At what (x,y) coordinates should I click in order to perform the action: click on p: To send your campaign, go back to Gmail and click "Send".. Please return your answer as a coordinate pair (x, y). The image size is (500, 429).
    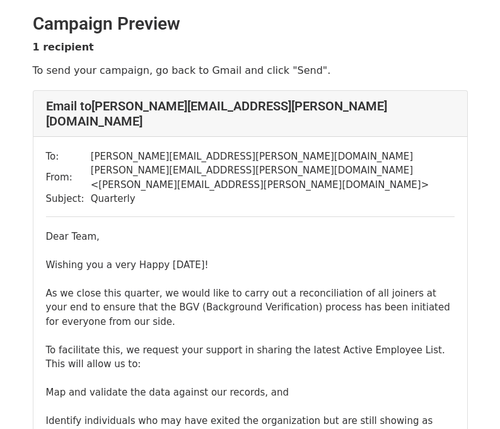
    Looking at the image, I should click on (250, 70).